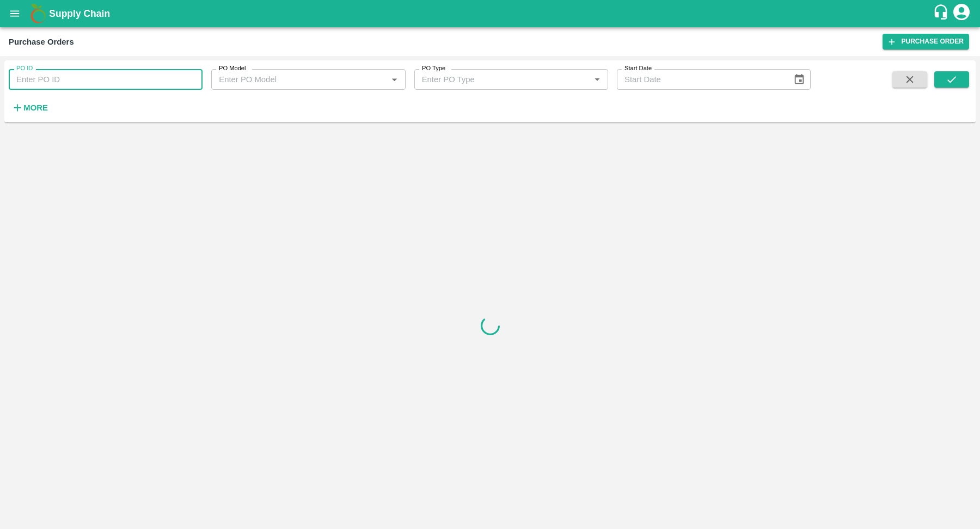  I want to click on label: PO ID, so click(25, 68).